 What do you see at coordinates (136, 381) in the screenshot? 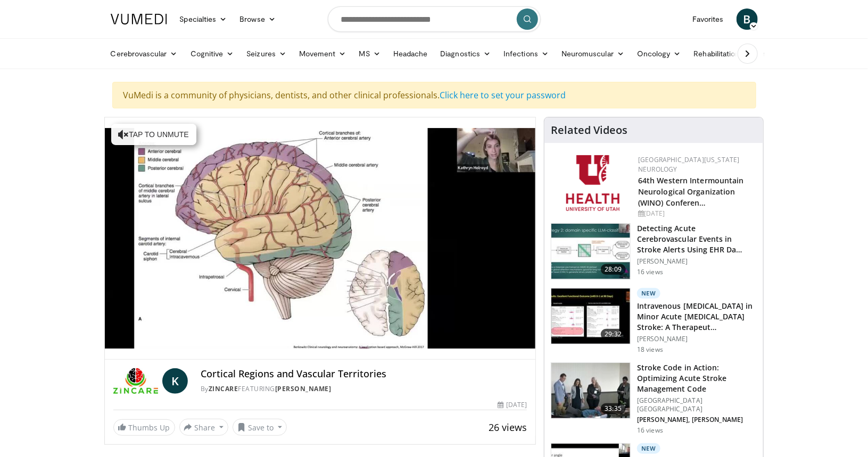
I see `img: ZINCARE` at bounding box center [136, 381].